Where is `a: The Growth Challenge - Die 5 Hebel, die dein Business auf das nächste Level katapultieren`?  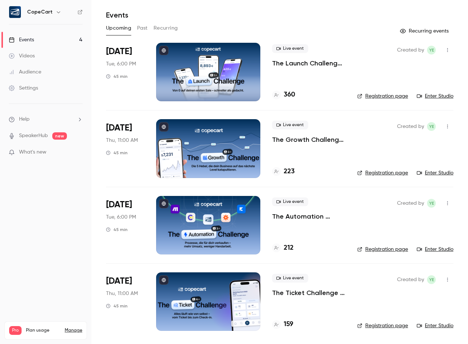
a: The Growth Challenge - Die 5 Hebel, die dein Business auf das nächste Level katapultieren is located at coordinates (309, 140).